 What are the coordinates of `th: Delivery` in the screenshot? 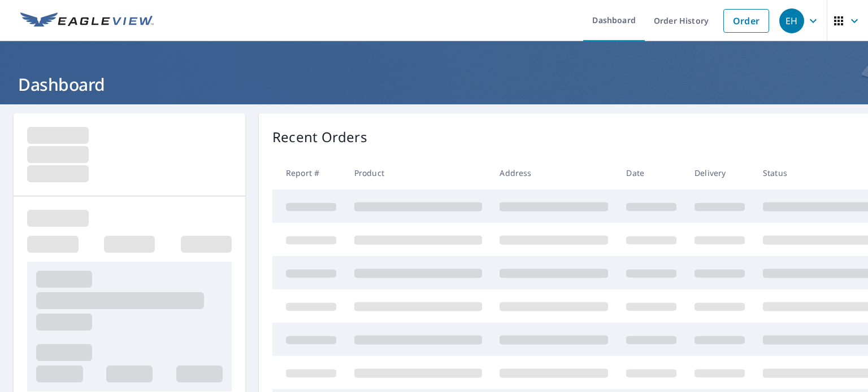 It's located at (719, 172).